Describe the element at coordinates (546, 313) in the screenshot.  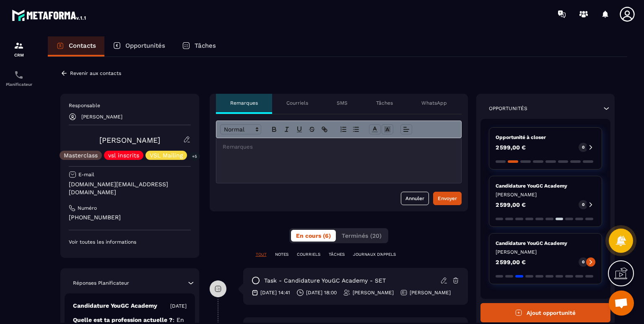
I see `button: Ajout opportunité` at that location.